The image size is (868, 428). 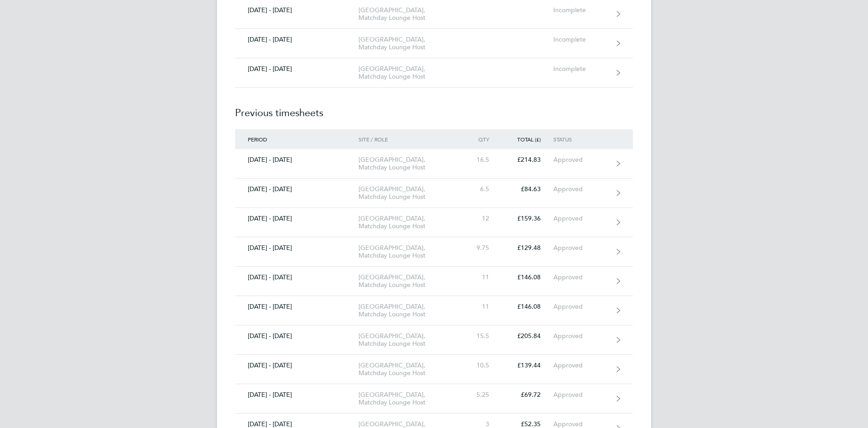 I want to click on div: £52.35, so click(x=527, y=424).